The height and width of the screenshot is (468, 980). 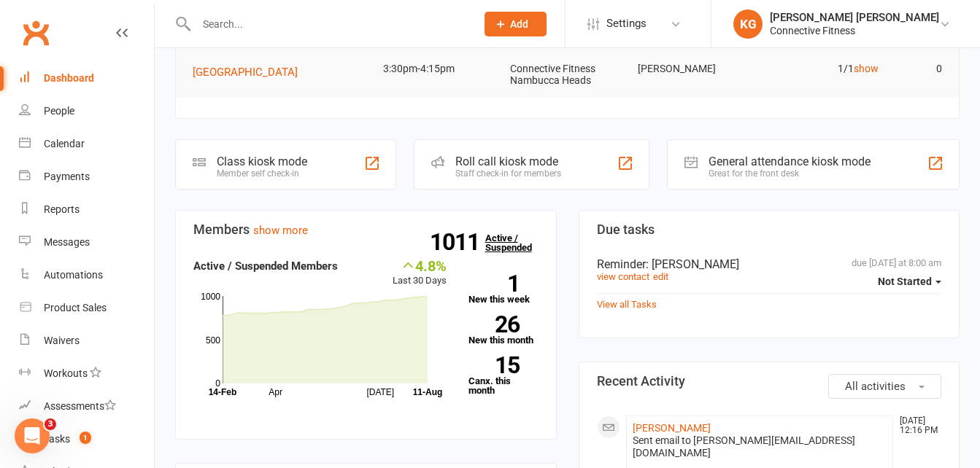 I want to click on div: General attendance kiosk mode, so click(x=789, y=161).